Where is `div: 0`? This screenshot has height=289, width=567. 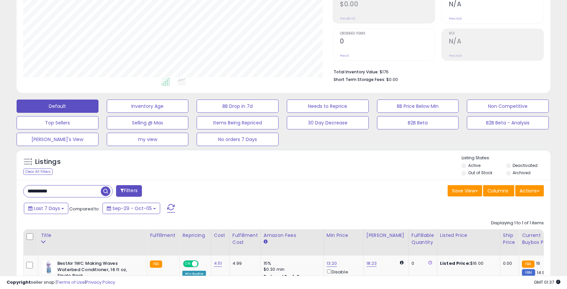
div: 0 is located at coordinates (422, 263).